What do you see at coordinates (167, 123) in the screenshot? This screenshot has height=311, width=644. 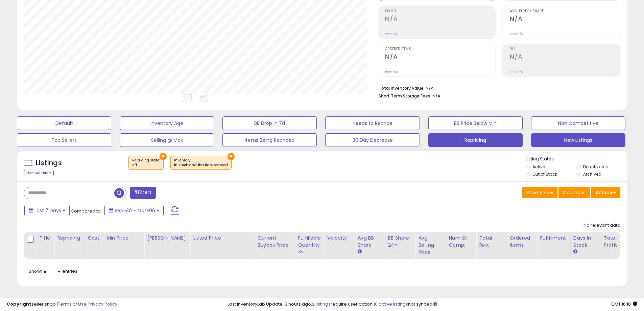 I see `button: Inventory Age` at bounding box center [167, 123].